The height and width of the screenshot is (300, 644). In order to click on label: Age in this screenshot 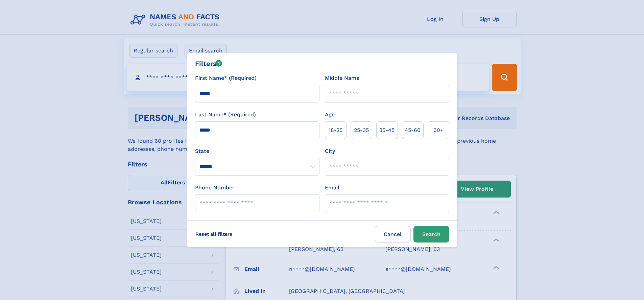, I will do `click(330, 115)`.